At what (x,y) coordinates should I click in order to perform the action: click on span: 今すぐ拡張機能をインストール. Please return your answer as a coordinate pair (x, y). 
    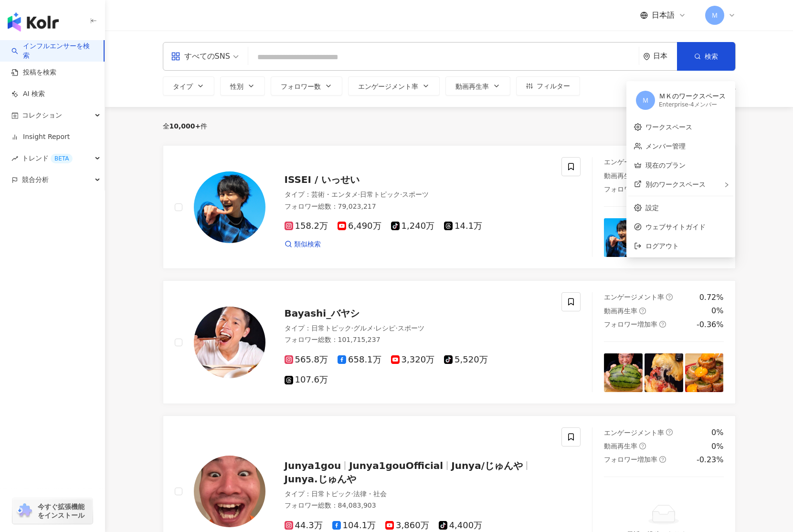
    Looking at the image, I should click on (63, 511).